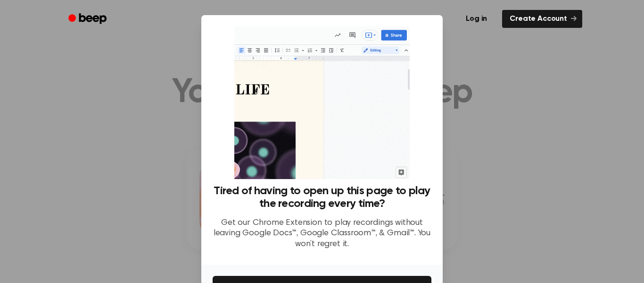  What do you see at coordinates (88, 19) in the screenshot?
I see `a: Beep` at bounding box center [88, 19].